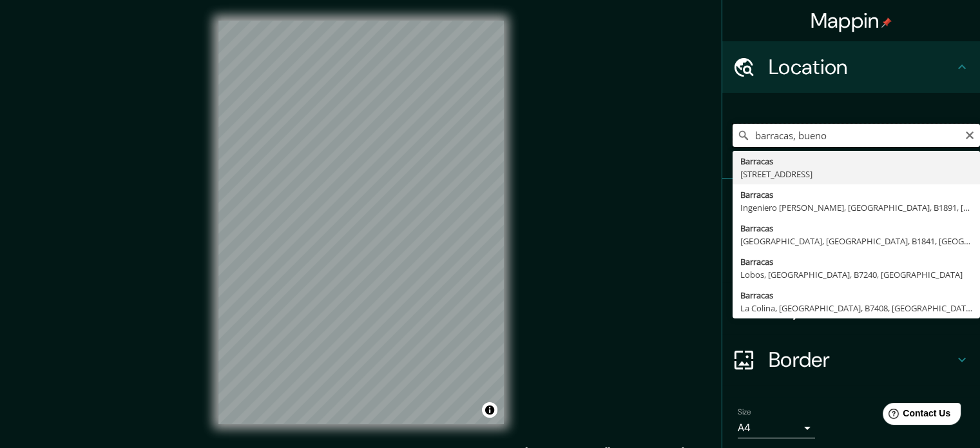  What do you see at coordinates (776, 428) in the screenshot?
I see `div: A4` at bounding box center [776, 428].